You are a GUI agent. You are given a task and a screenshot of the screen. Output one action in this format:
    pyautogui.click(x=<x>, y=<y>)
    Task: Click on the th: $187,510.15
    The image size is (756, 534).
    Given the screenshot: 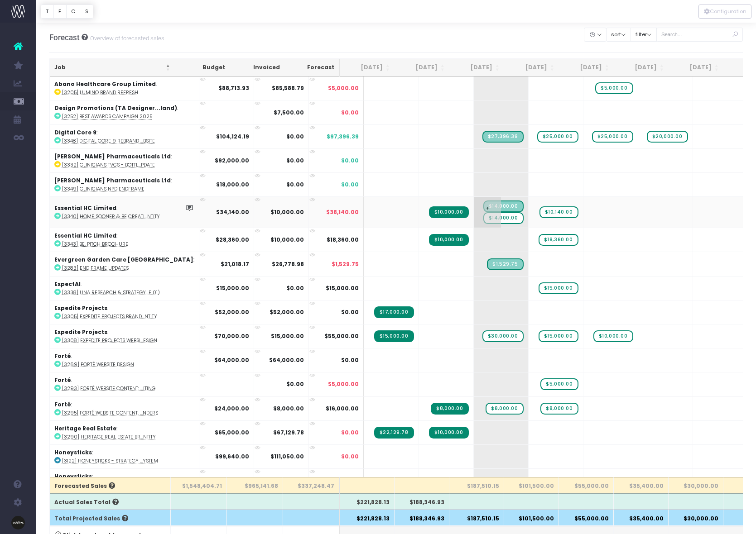 What is the action you would take?
    pyautogui.click(x=477, y=518)
    